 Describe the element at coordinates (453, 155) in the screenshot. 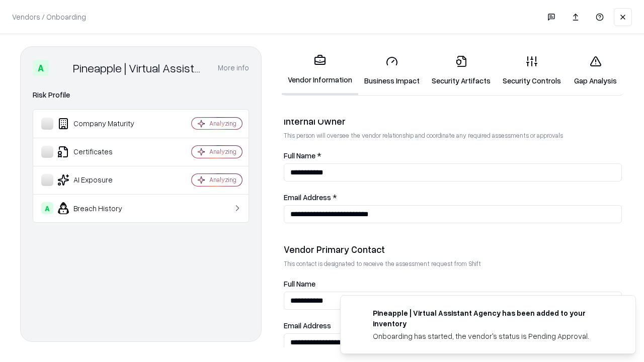

I see `label: Full Name *` at that location.